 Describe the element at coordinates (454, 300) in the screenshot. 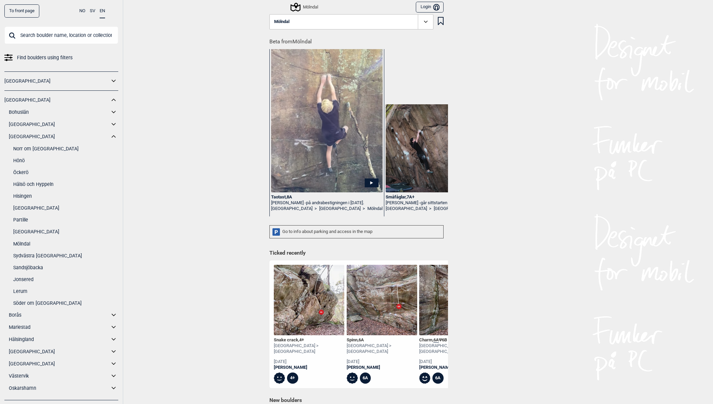

I see `img: Charm` at that location.